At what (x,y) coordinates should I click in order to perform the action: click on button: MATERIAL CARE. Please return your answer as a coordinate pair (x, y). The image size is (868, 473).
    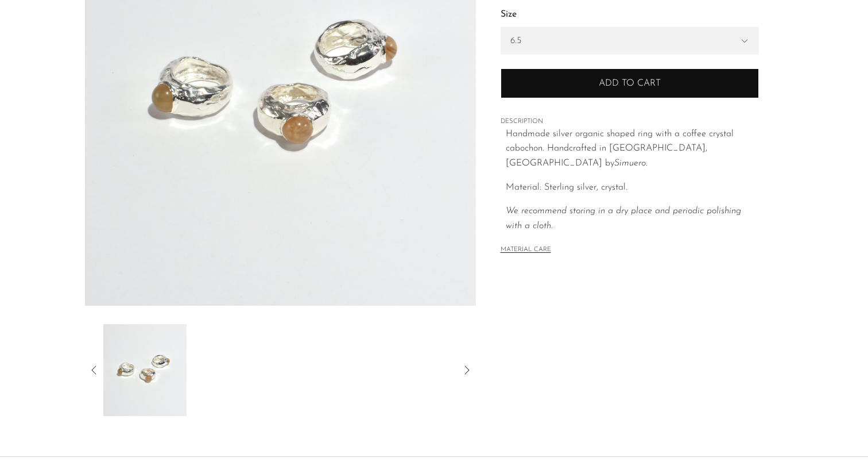
    Looking at the image, I should click on (526, 250).